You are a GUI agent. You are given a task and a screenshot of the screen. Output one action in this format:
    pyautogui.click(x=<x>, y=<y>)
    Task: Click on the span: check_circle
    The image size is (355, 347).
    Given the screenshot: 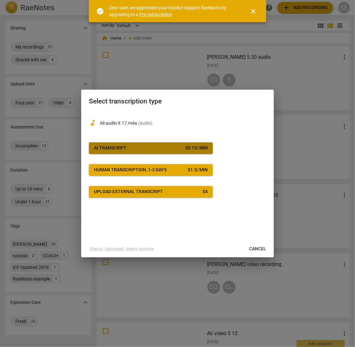 What is the action you would take?
    pyautogui.click(x=101, y=11)
    